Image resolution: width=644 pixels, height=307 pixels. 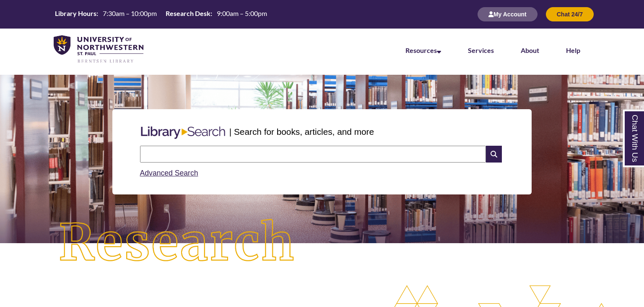 I want to click on a: Advanced Search, so click(x=169, y=173).